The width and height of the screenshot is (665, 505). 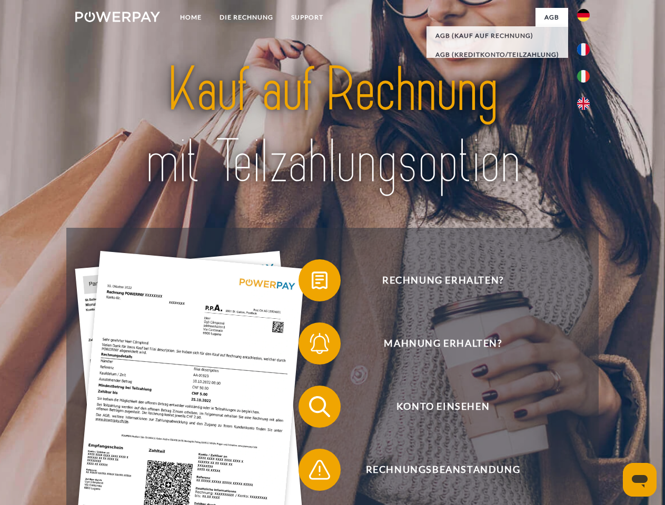 I want to click on button: Konto einsehen, so click(x=435, y=407).